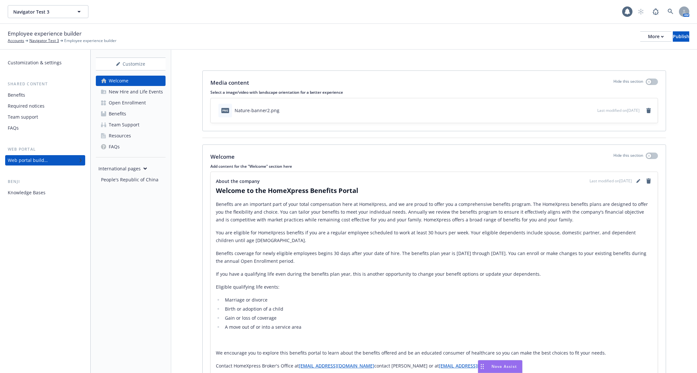 The width and height of the screenshot is (697, 373). I want to click on p: Welcome, so click(222, 157).